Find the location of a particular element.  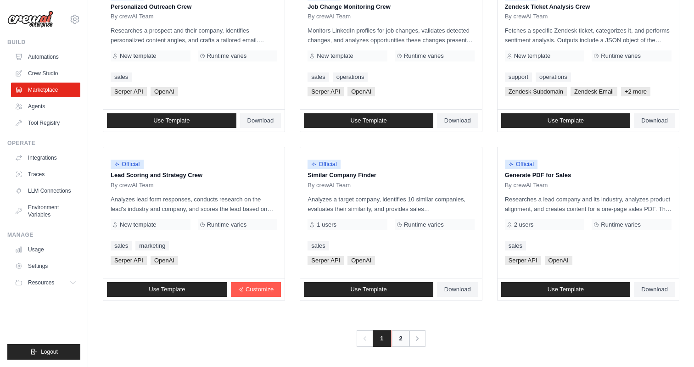

p: Personalized Outreach Crew is located at coordinates (194, 7).